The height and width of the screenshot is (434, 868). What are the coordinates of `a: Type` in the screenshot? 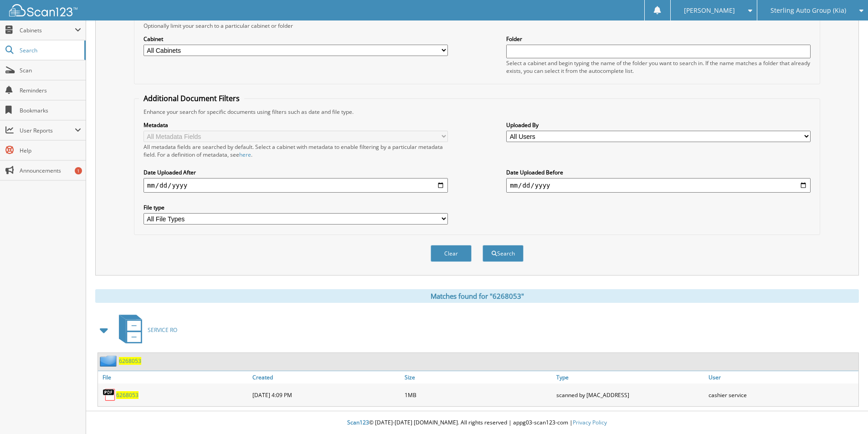 It's located at (630, 377).